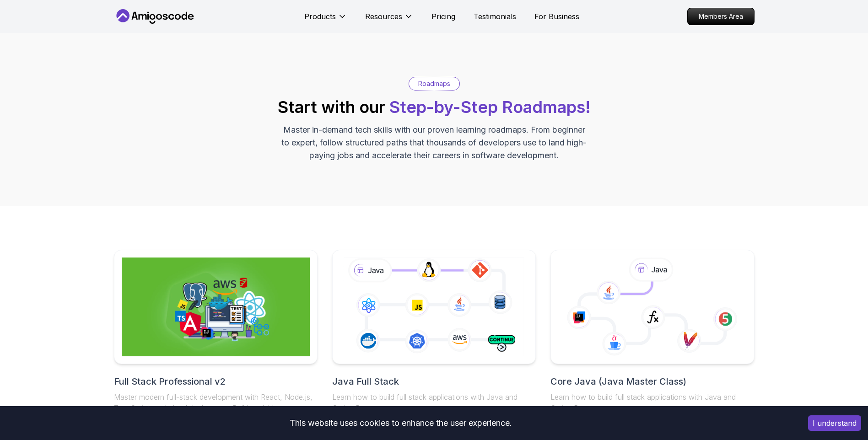  What do you see at coordinates (443, 16) in the screenshot?
I see `p: Pricing` at bounding box center [443, 16].